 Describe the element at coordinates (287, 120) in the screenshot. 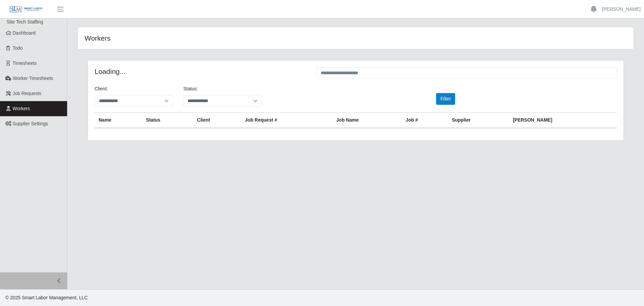

I see `th: Job Request #` at that location.